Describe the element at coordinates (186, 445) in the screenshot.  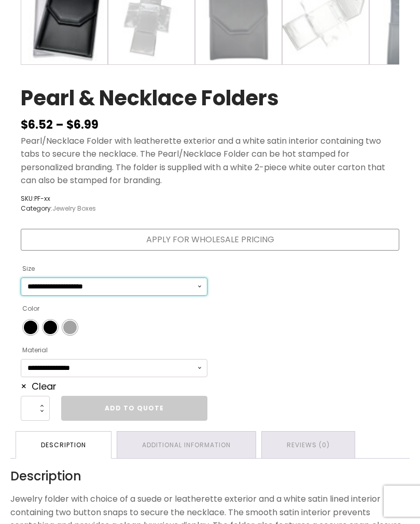
I see `a: Additional information` at that location.